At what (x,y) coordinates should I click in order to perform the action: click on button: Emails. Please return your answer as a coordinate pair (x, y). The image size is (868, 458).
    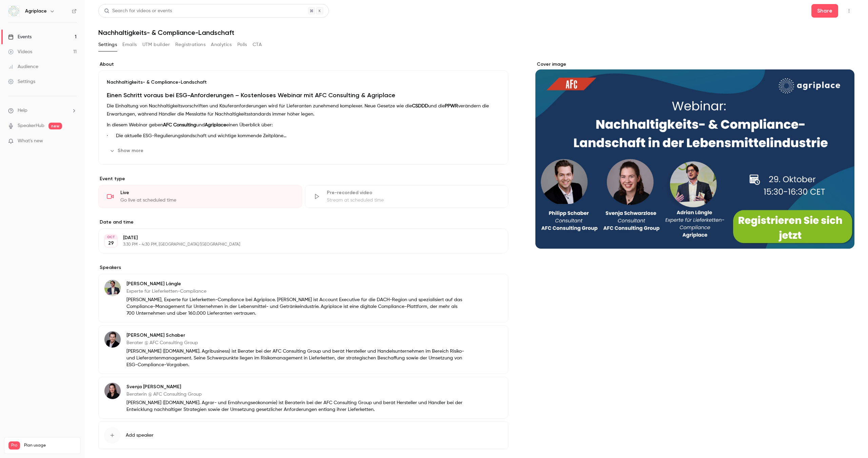
    Looking at the image, I should click on (130, 45).